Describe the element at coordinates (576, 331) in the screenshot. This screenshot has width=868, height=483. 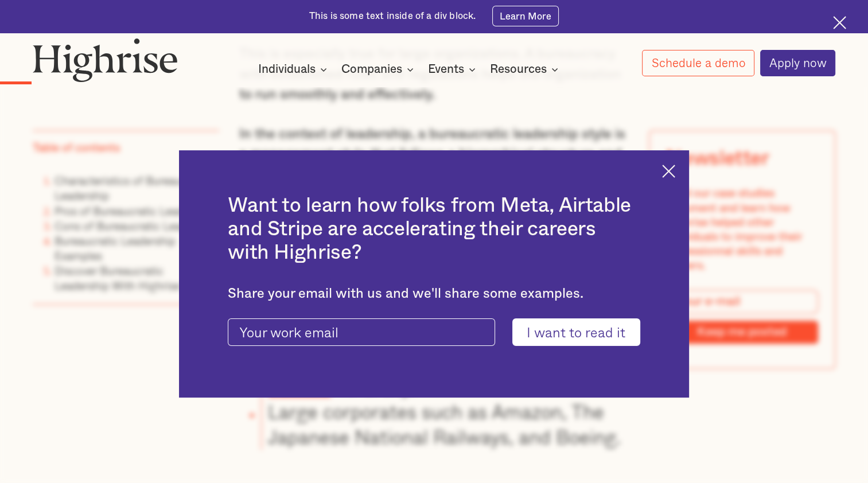
I see `input: I want to read it` at that location.